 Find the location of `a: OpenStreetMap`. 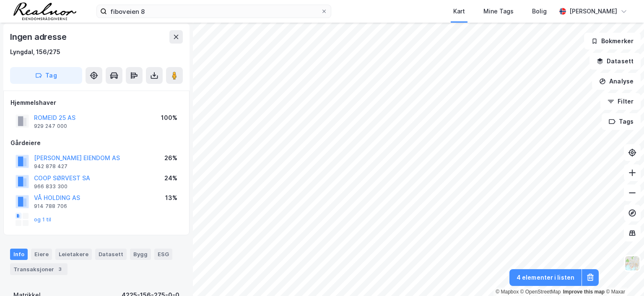

a: OpenStreetMap is located at coordinates (540, 292).